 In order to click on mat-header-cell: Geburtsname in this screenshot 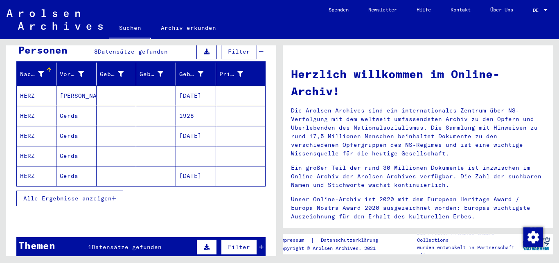, I will do `click(116, 74)`.